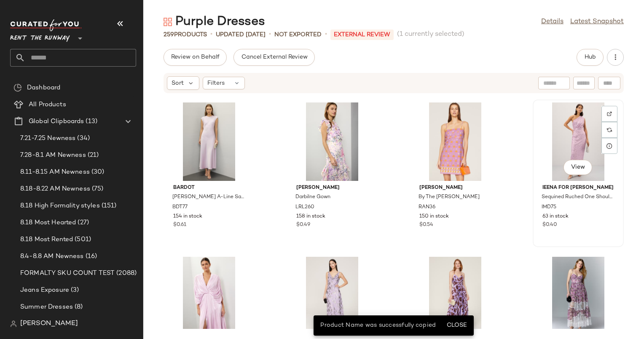  What do you see at coordinates (82, 239) in the screenshot?
I see `span: (501)` at bounding box center [82, 239].